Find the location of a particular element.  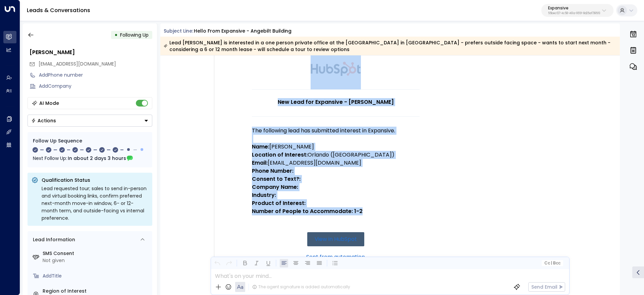

strong: Product of Interest: is located at coordinates (279, 203).